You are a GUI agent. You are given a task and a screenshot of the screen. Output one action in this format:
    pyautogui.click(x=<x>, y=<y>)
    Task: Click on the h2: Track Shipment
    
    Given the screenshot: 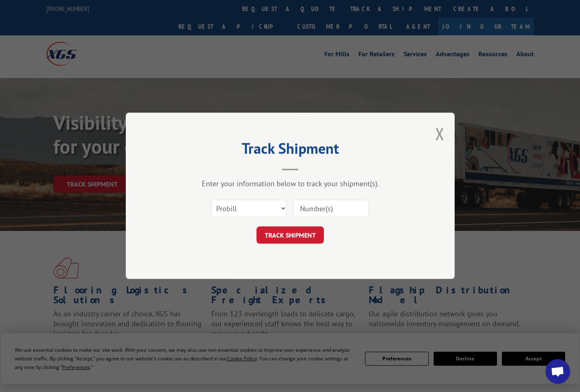 What is the action you would take?
    pyautogui.click(x=291, y=150)
    